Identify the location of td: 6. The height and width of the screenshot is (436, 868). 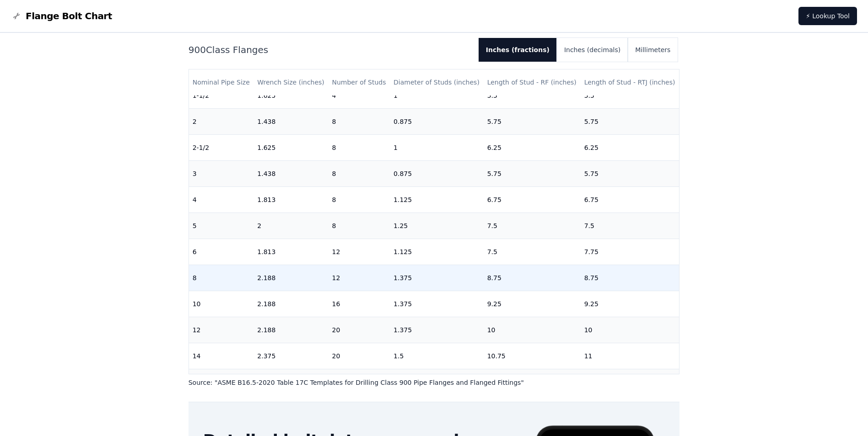
(221, 251).